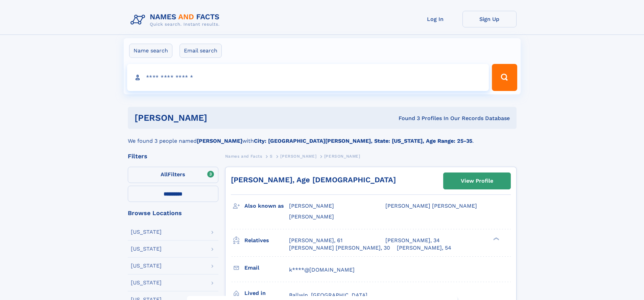  What do you see at coordinates (164, 174) in the screenshot?
I see `span: All` at bounding box center [164, 174].